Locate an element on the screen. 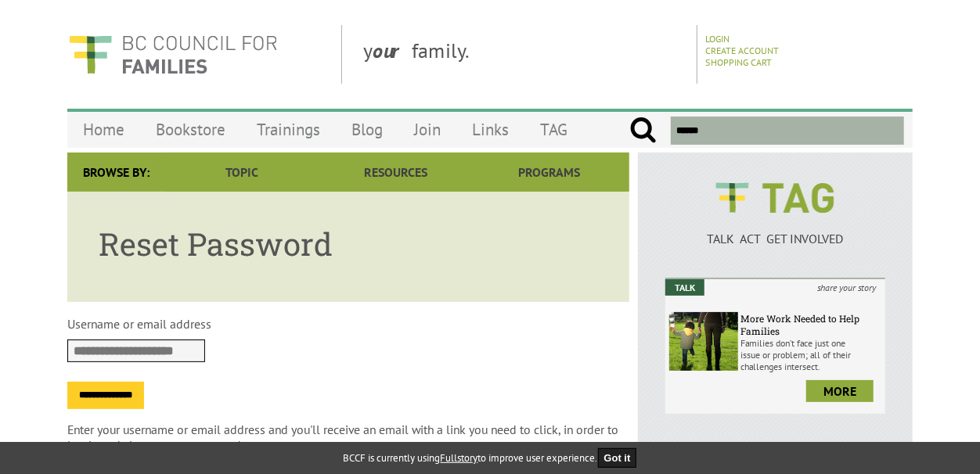 The width and height of the screenshot is (980, 474). a: Resources is located at coordinates (396, 172).